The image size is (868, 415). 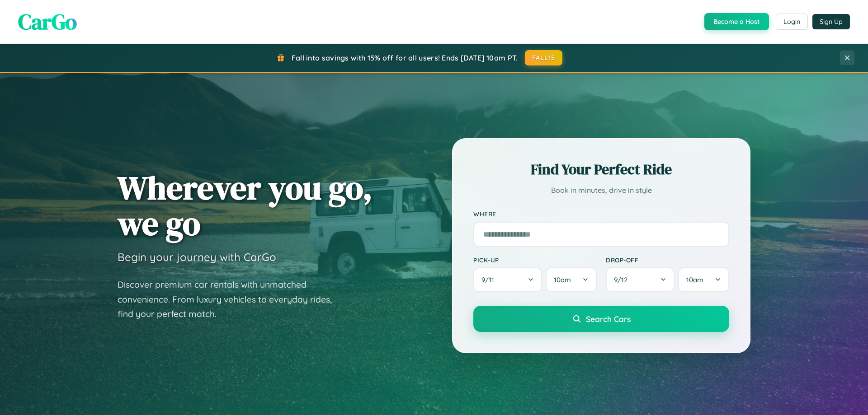 I want to click on span: Search Cars, so click(x=608, y=319).